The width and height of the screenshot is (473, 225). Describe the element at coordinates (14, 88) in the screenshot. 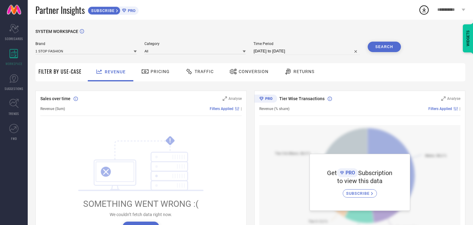

I see `span: SUGGESTIONS` at that location.